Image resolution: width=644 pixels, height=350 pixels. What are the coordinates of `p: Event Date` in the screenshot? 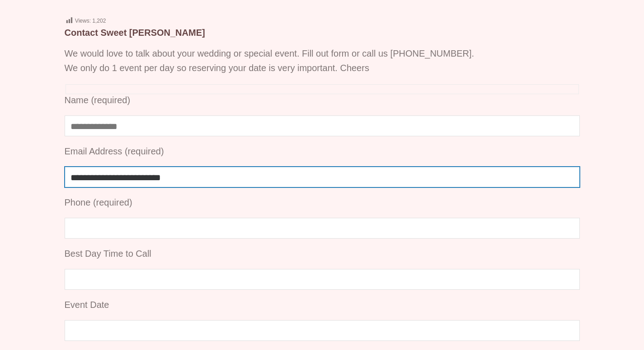 It's located at (322, 305).